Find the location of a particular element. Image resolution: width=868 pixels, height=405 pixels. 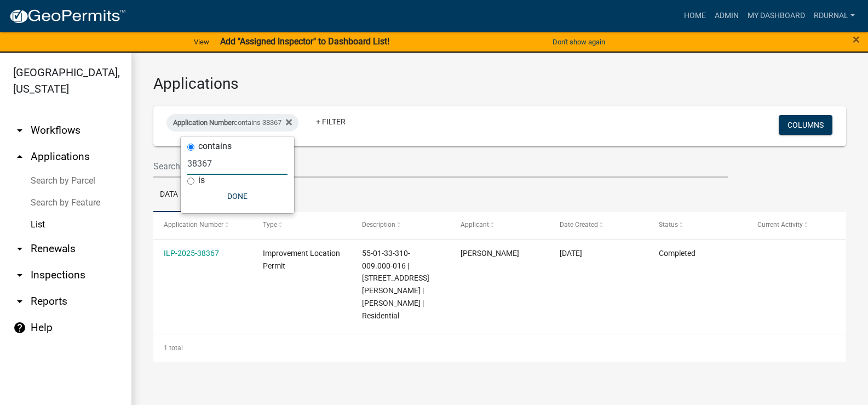

a: rdurnal is located at coordinates (834, 16).